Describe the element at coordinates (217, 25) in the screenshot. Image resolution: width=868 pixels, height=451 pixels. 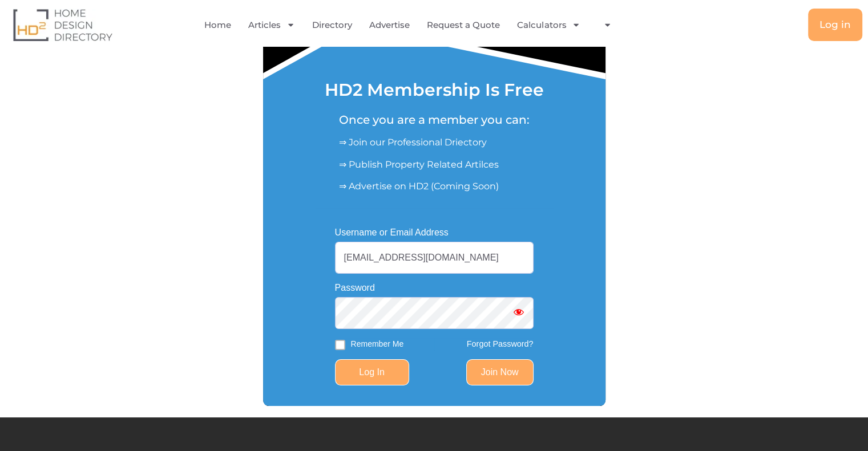
I see `a: Home` at that location.